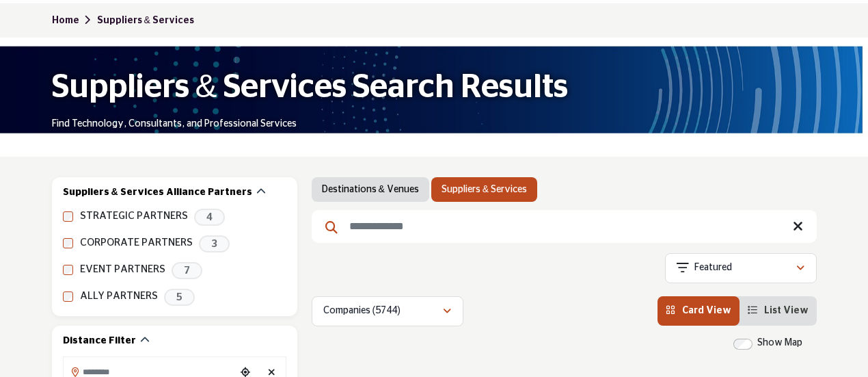 This screenshot has height=377, width=868. I want to click on input: CORPORATE PARTNERS checkbox, so click(68, 243).